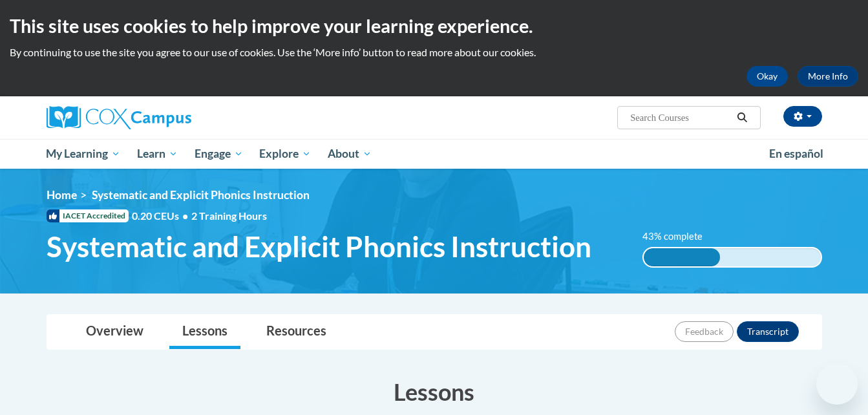  Describe the element at coordinates (768, 332) in the screenshot. I see `button: Transcript` at that location.